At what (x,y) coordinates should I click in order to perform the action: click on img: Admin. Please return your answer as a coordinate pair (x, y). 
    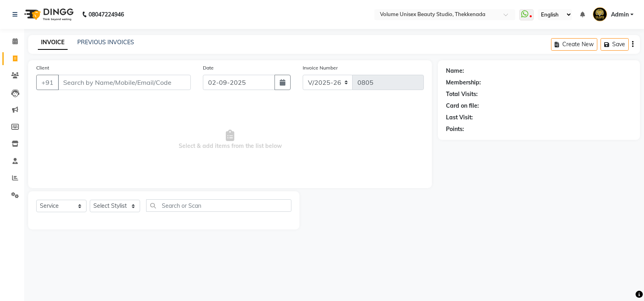
    Looking at the image, I should click on (599, 14).